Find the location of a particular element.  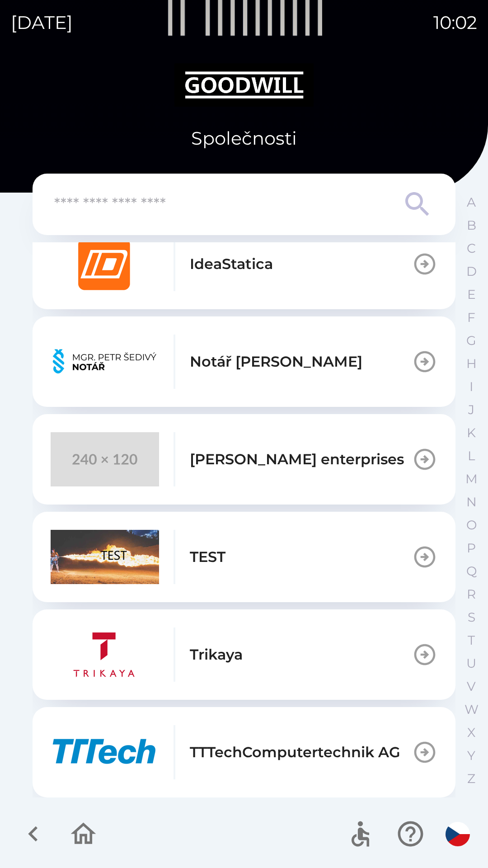

p: W is located at coordinates (471, 710).